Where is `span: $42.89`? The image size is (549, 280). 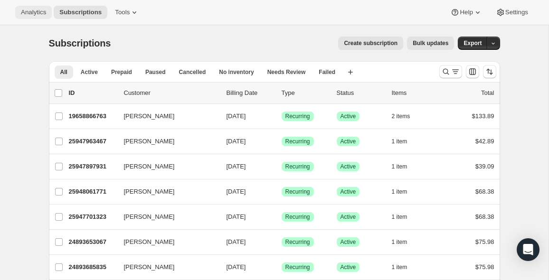 span: $42.89 is located at coordinates (485, 141).